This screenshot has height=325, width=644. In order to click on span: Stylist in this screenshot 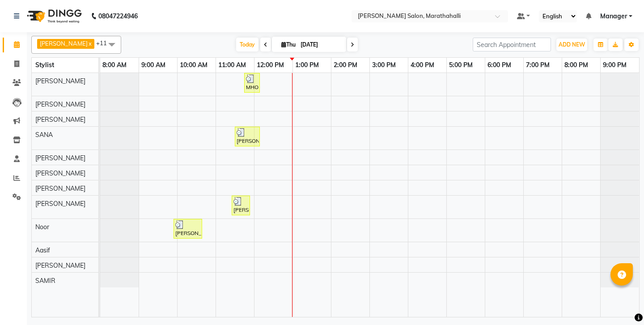, I will do `click(45, 65)`.